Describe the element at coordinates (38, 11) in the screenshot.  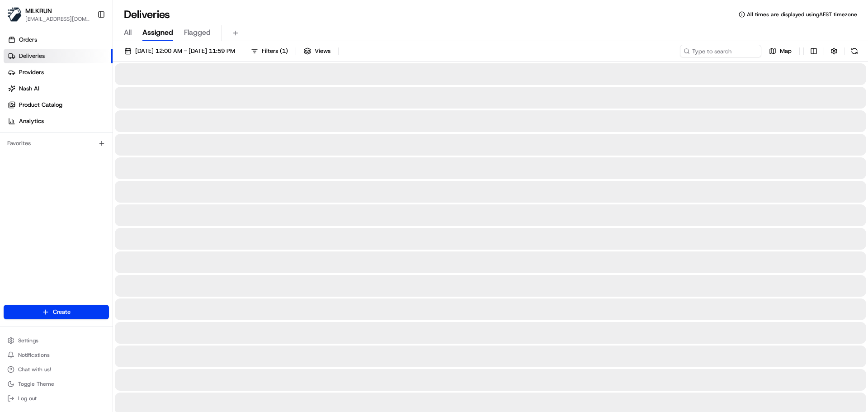
I see `span: MILKRUN` at that location.